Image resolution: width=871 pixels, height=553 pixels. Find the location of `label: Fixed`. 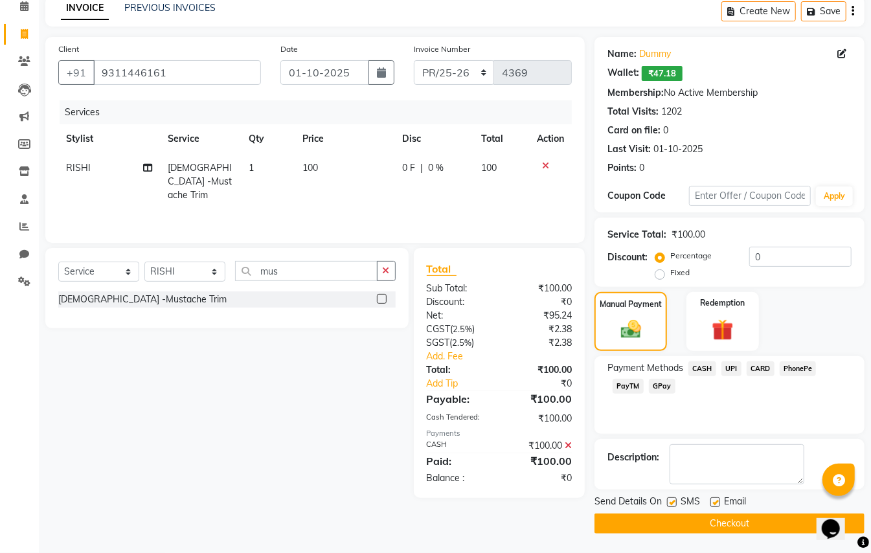

label: Fixed is located at coordinates (680, 273).